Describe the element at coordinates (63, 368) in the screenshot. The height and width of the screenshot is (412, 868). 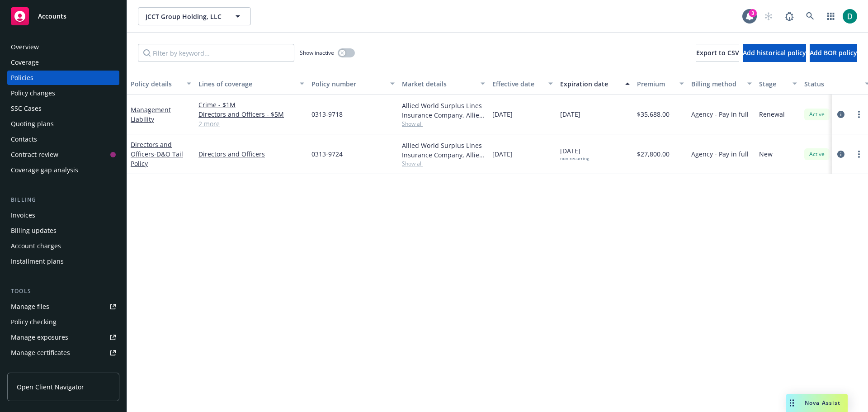
I see `a: Manage claims` at that location.